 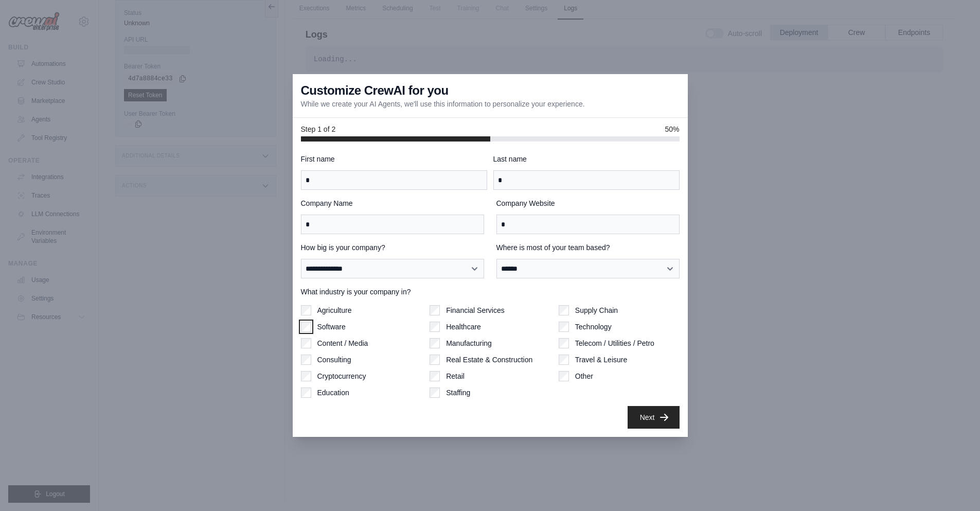 I want to click on h3: Customize CrewAI for you, so click(x=374, y=91).